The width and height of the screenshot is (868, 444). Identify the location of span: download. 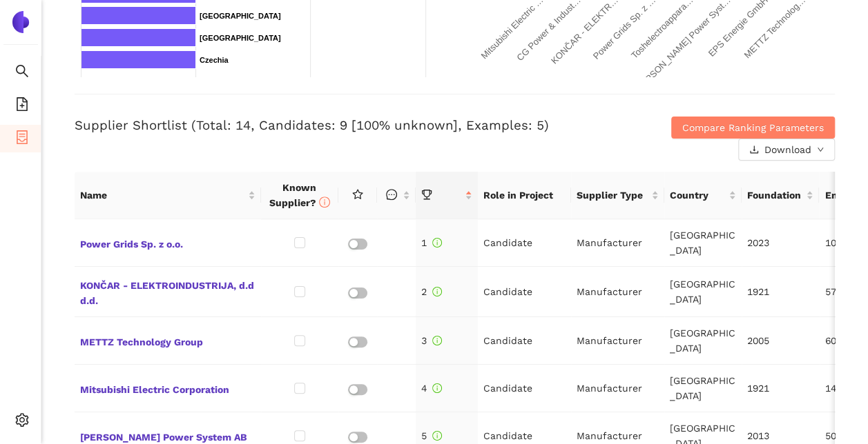
(754, 150).